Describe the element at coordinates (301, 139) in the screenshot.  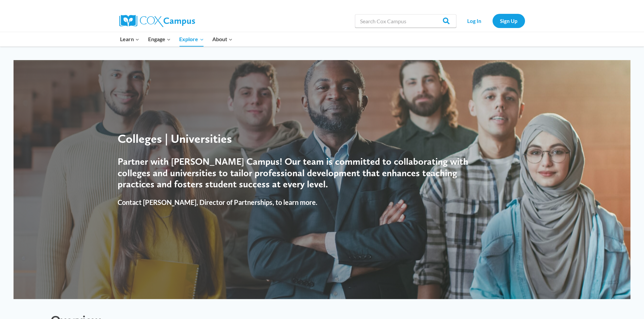
I see `div: Colleges | Universities` at that location.